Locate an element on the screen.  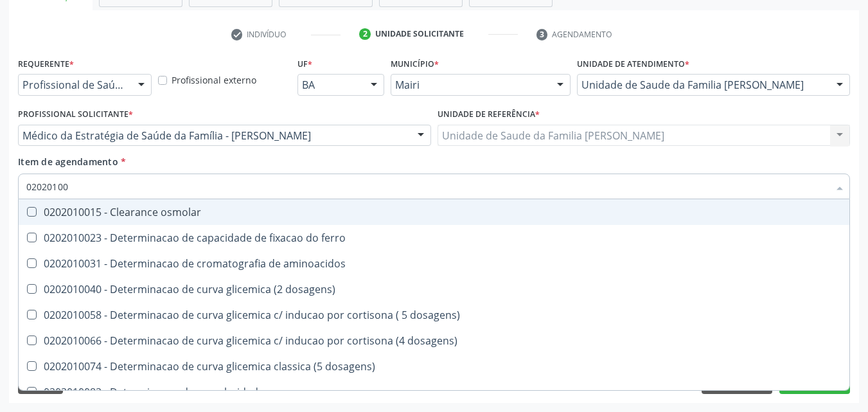
div: 0202010015 - Clearance osmolar is located at coordinates (433, 212).